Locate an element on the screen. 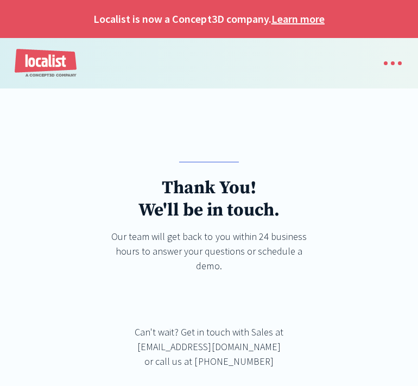 Image resolution: width=418 pixels, height=386 pixels. strong: Thank You! We'll be in touch. is located at coordinates (209, 199).